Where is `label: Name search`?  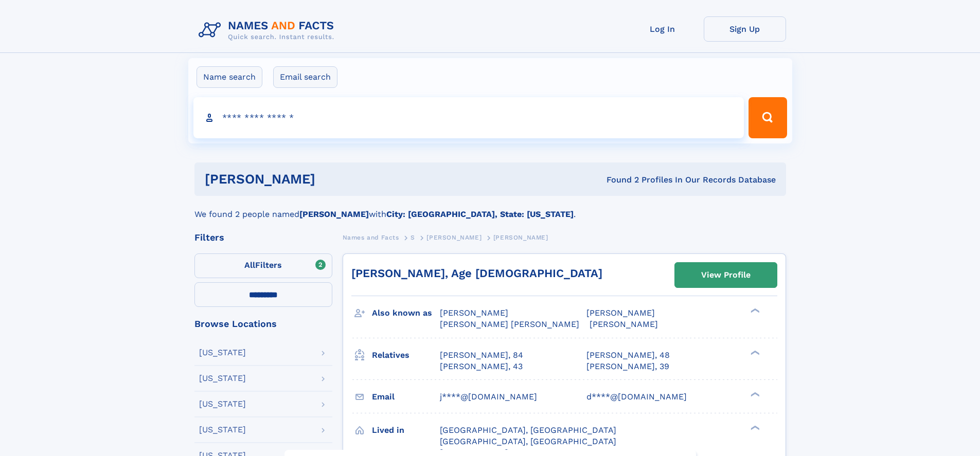
label: Name search is located at coordinates (230, 77).